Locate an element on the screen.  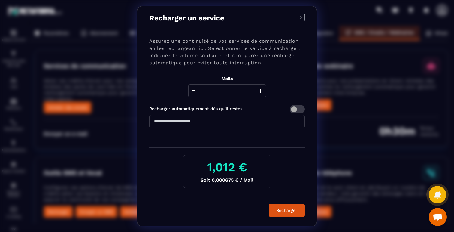
p: Recharger un service is located at coordinates (187, 18).